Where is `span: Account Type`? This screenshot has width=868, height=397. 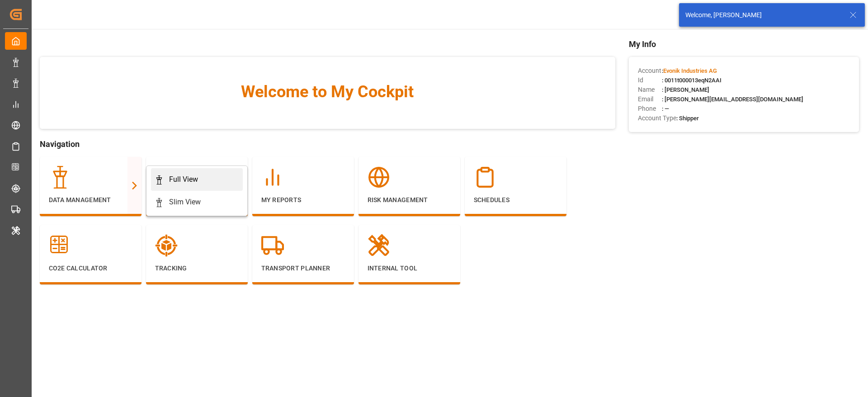 span: Account Type is located at coordinates (657, 118).